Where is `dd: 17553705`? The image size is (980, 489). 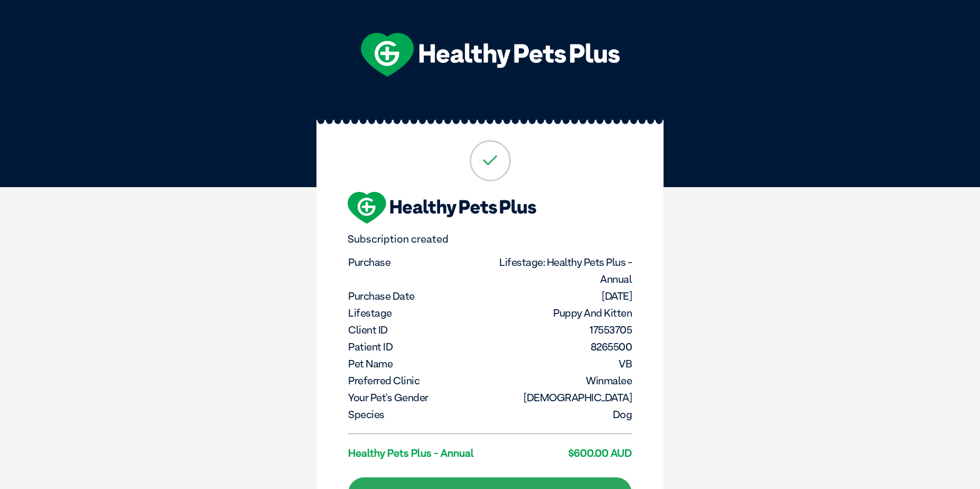
dd: 17553705 is located at coordinates (562, 330).